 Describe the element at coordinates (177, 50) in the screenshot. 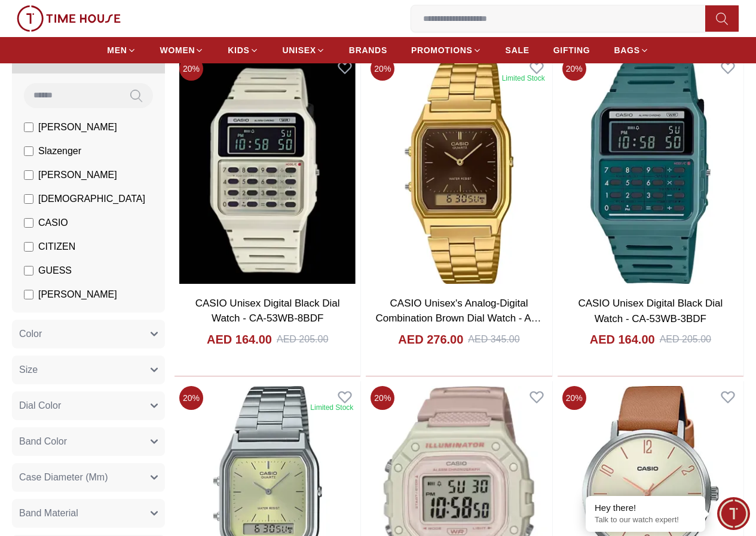

I see `span: WOMEN` at that location.